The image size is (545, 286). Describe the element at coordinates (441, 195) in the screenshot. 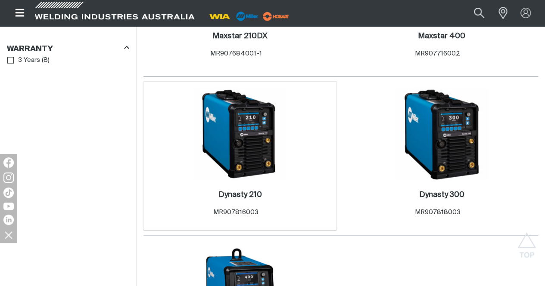

I see `a: Dynasty 300` at that location.